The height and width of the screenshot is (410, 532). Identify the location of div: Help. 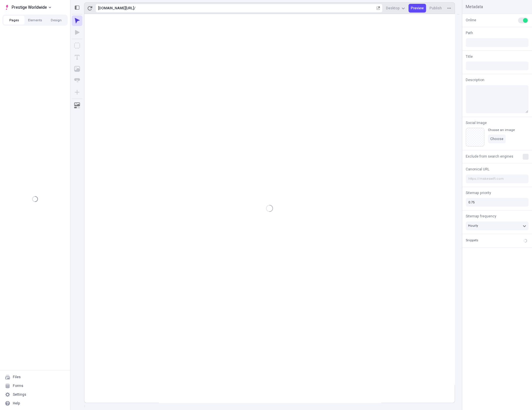
(16, 404).